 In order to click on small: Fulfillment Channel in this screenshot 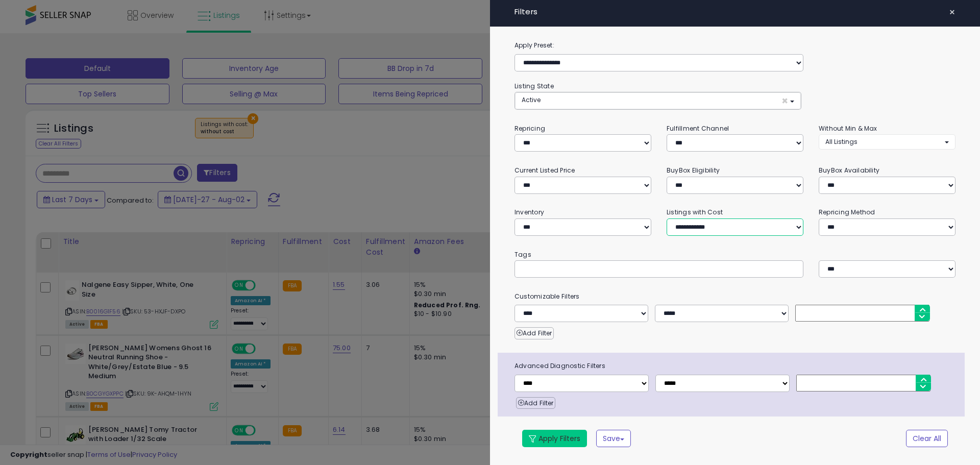, I will do `click(698, 128)`.